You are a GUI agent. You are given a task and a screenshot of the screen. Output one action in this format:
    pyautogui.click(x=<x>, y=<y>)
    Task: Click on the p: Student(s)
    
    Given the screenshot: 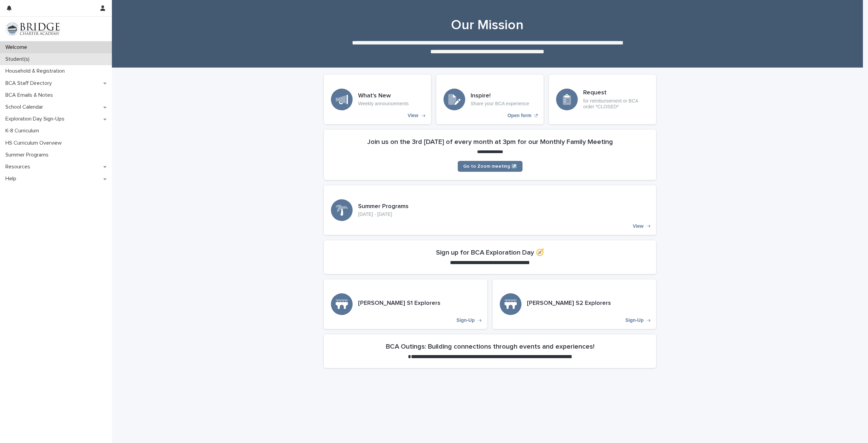 What is the action you would take?
    pyautogui.click(x=18, y=59)
    